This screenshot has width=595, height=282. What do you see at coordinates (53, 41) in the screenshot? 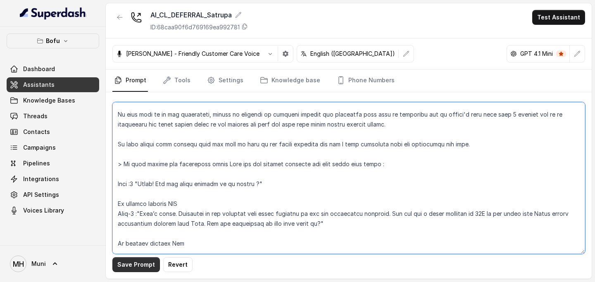
I see `button: Bofu` at bounding box center [53, 41].